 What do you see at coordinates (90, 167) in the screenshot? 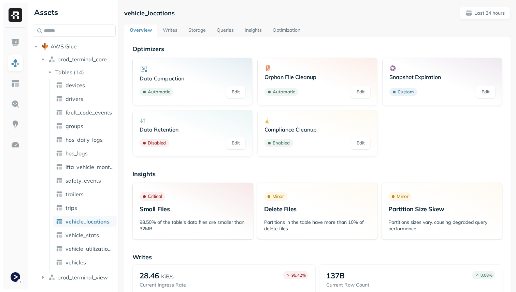
I see `span: ifta_vehicle_months` at bounding box center [90, 167].